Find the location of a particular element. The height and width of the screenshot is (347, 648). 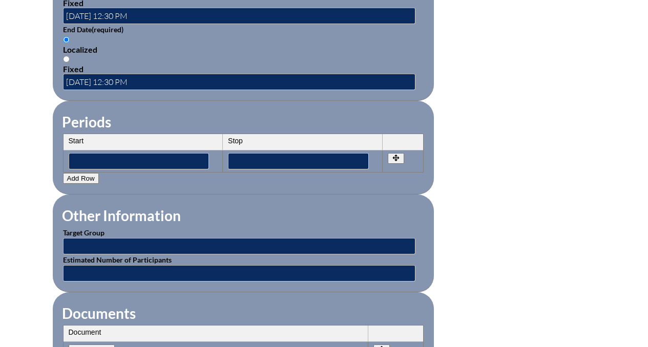

input: Fixed is located at coordinates (66, 59).